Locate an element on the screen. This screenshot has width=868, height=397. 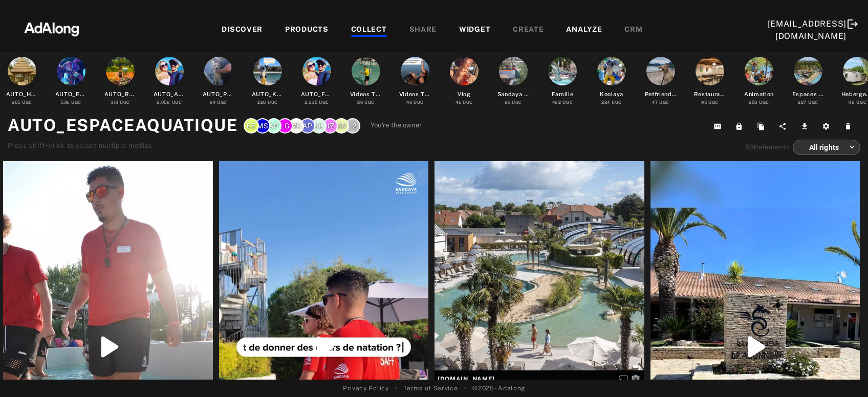
span: Rights not requested is located at coordinates (635, 379).